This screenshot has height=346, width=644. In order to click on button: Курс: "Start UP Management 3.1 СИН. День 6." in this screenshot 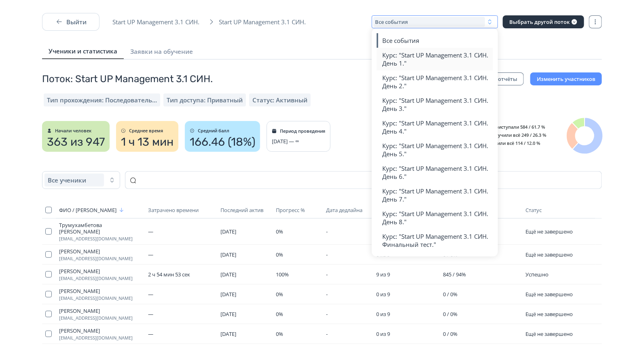, I will do `click(435, 172)`.